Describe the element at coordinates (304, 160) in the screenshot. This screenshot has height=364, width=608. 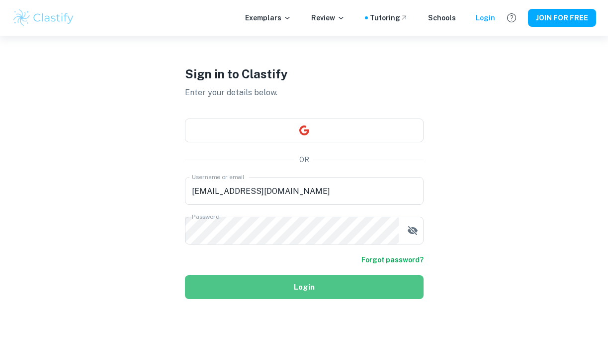
I see `p: OR` at that location.